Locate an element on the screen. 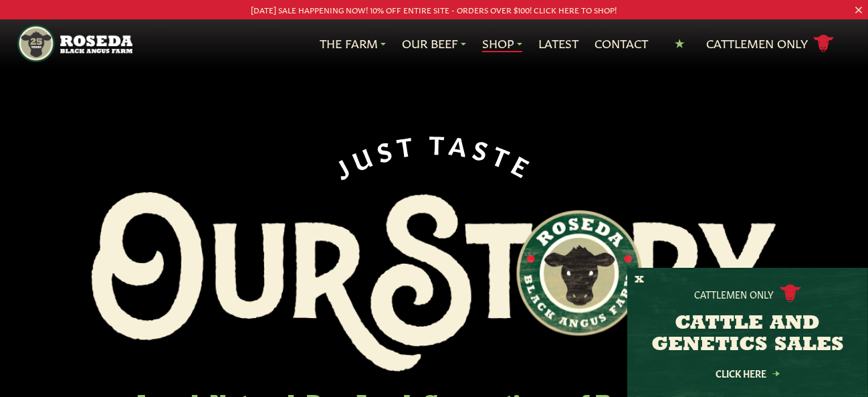  p: Cattlemen Only is located at coordinates (734, 294).